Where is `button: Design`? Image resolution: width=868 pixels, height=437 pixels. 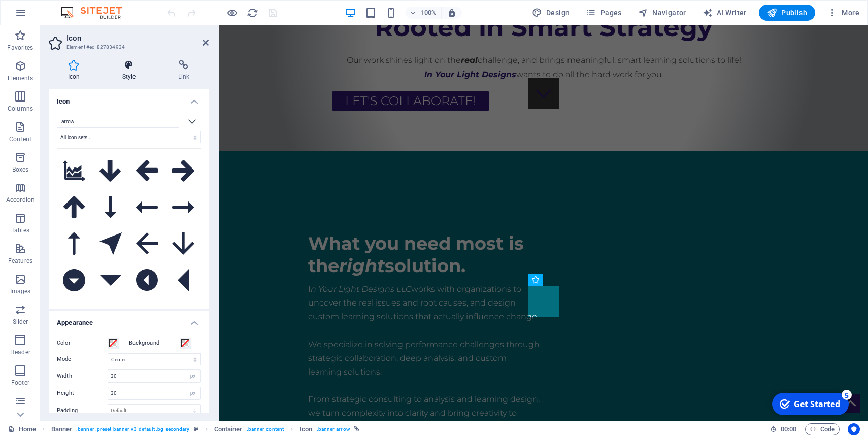 button: Design is located at coordinates (550, 12).